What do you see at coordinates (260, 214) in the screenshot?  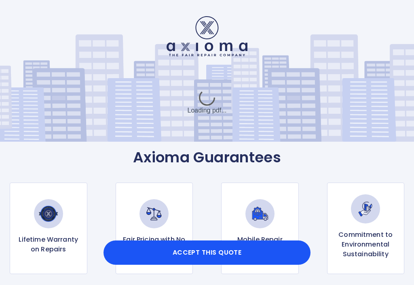 I see `img: Mobile Repair Services` at bounding box center [260, 214].